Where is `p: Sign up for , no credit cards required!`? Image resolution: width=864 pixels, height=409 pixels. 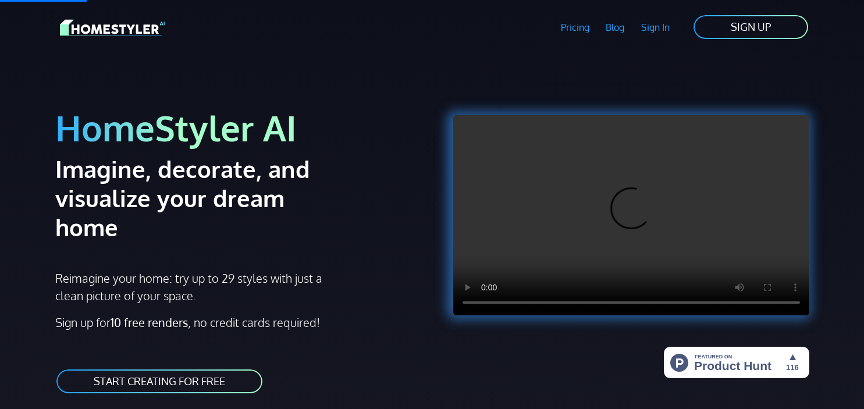
p: Sign up for , no credit cards required! is located at coordinates (240, 322).